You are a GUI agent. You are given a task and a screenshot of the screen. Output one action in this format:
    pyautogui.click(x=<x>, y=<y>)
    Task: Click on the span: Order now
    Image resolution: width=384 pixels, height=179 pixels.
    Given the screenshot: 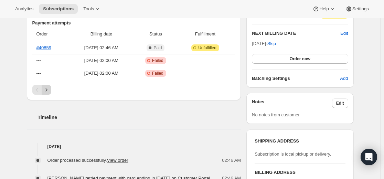 What is the action you would take?
    pyautogui.click(x=300, y=59)
    